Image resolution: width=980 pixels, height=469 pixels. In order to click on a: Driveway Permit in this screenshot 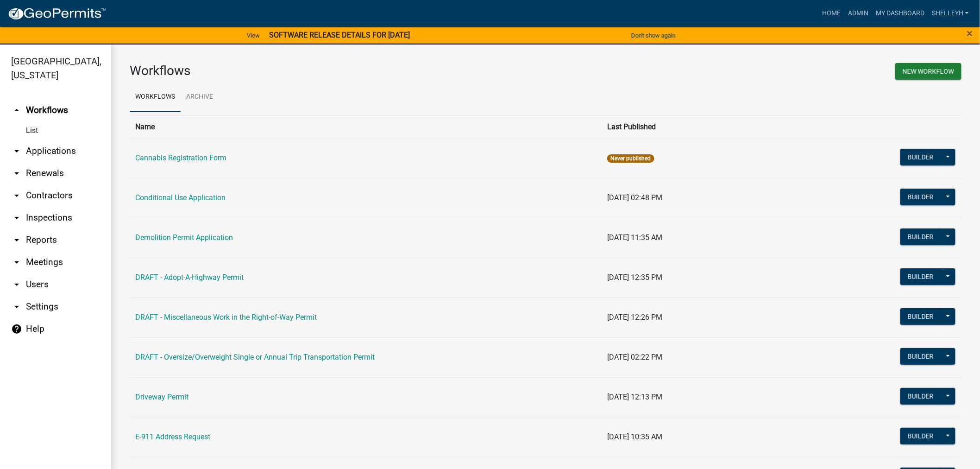, I will do `click(161, 397)`.